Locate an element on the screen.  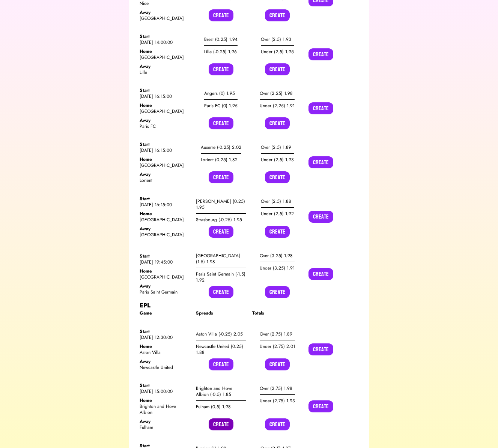
div: Over (2.5) 1.93 is located at coordinates (278, 40).